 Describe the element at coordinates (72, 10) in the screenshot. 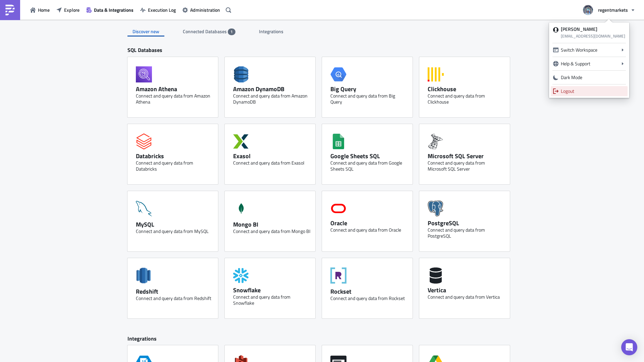

I see `span: Explore` at that location.